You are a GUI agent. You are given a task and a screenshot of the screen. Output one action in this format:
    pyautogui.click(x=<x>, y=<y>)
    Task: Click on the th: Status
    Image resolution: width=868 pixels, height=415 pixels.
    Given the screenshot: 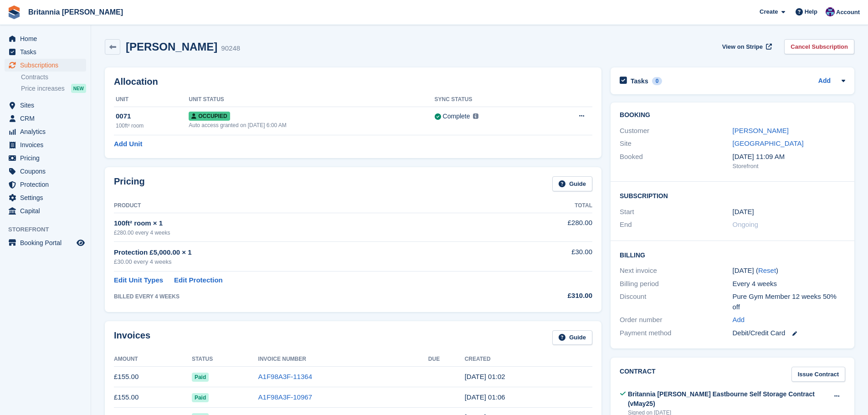 What is the action you would take?
    pyautogui.click(x=225, y=359)
    